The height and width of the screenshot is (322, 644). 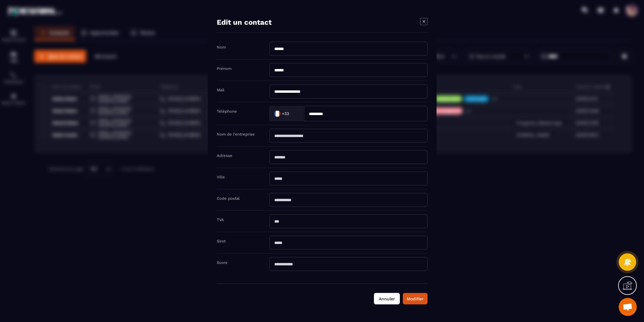 I want to click on label: Téléphone, so click(x=226, y=111).